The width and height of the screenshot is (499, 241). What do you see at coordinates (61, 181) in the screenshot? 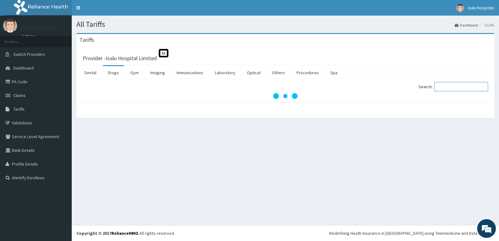
I see `textarea: Type your message and hit 'Enter'` at bounding box center [61, 181].